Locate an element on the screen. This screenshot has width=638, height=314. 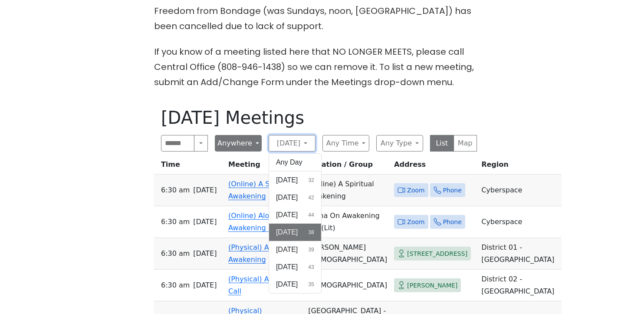
th: Time is located at coordinates (189, 166).